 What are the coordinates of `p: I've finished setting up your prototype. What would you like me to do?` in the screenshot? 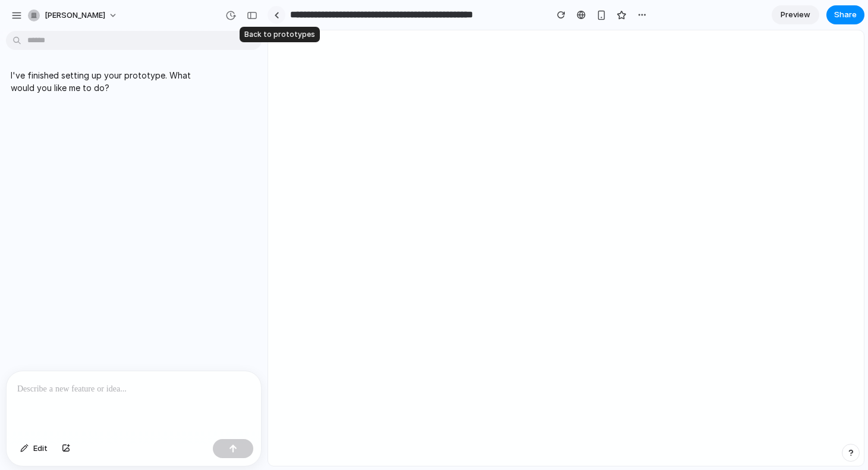 It's located at (110, 81).